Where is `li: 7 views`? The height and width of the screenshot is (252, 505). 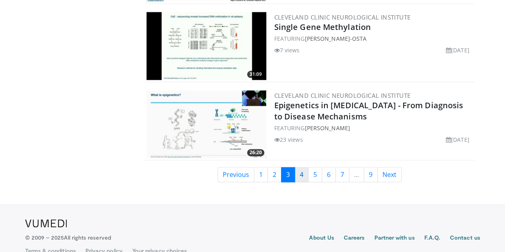 li: 7 views is located at coordinates (287, 50).